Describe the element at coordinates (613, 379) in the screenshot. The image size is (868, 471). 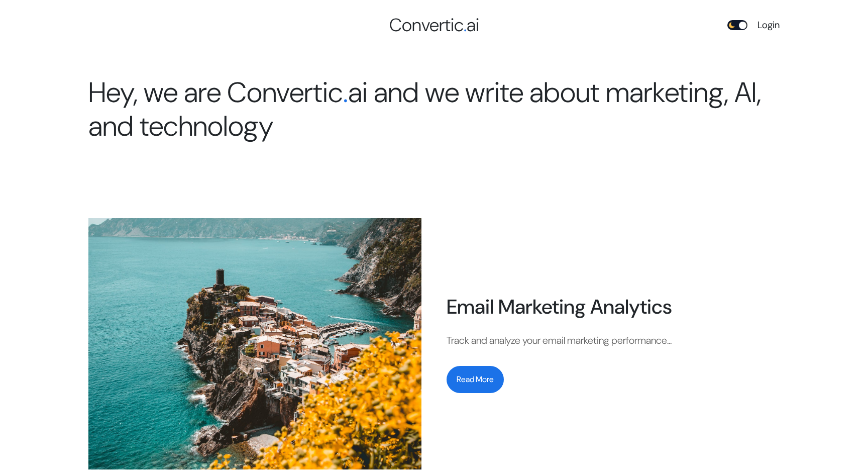
I see `a: Read More` at that location.